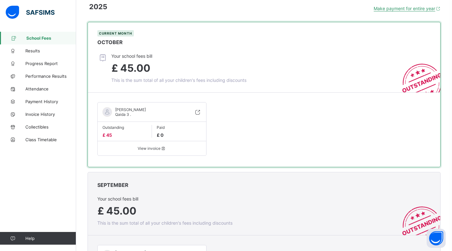  I want to click on span: Qaida 3 ., so click(123, 114).